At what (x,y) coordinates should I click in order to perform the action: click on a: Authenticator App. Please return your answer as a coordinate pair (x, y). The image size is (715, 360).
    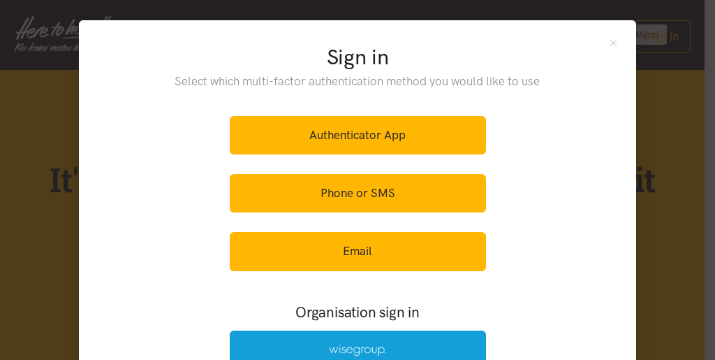
    Looking at the image, I should click on (357, 135).